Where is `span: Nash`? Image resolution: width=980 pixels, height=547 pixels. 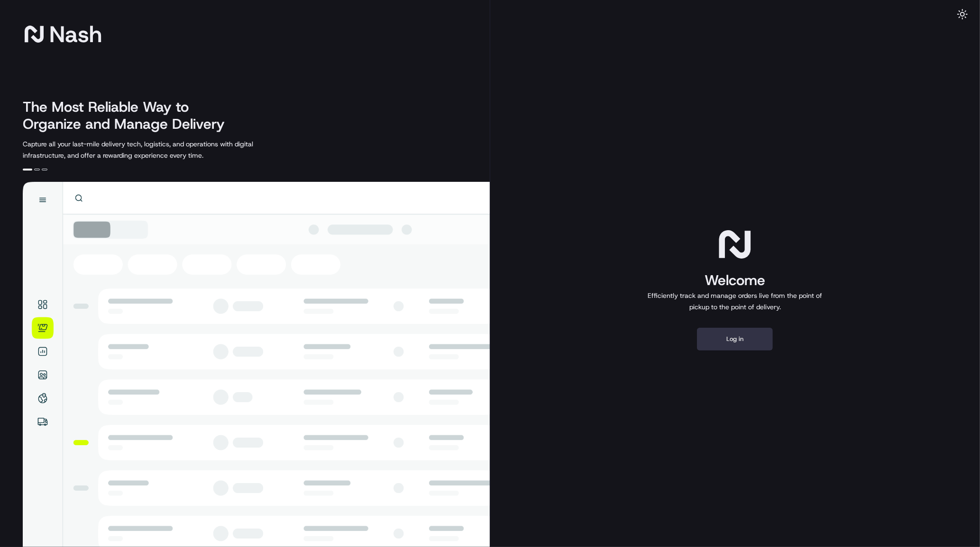 span: Nash is located at coordinates (76, 34).